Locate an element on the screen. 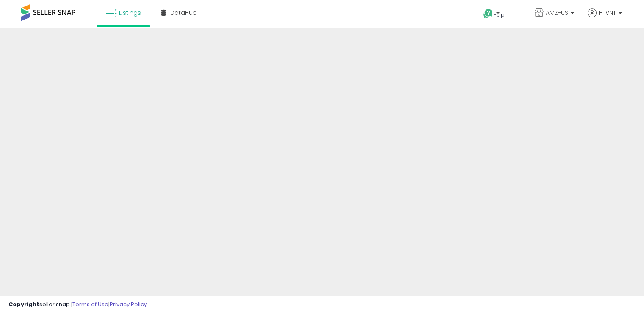 The height and width of the screenshot is (313, 644). span: Hi VNT is located at coordinates (607, 13).